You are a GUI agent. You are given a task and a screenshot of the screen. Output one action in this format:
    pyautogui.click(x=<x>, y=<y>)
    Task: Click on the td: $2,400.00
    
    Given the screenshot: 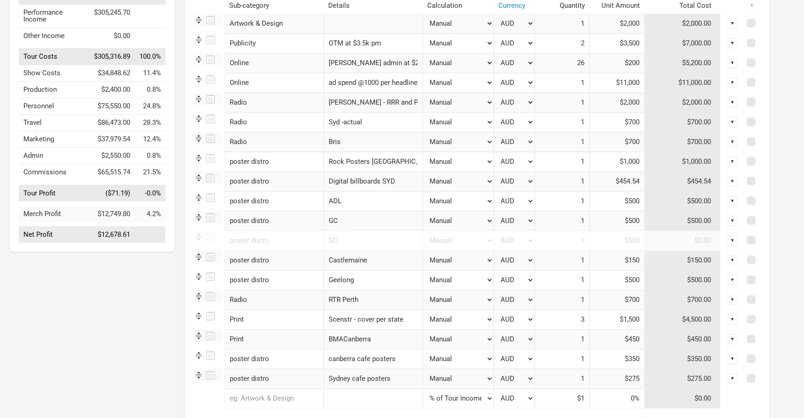 What is the action you would take?
    pyautogui.click(x=112, y=90)
    